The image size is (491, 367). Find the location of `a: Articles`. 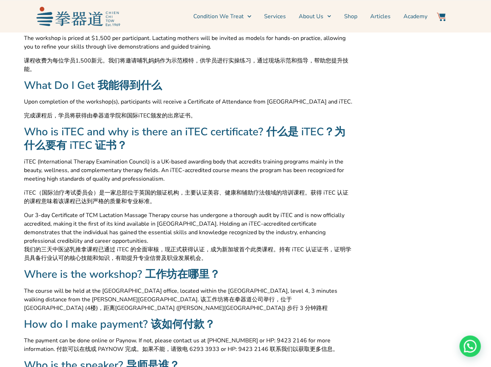

a: Articles is located at coordinates (380, 16).